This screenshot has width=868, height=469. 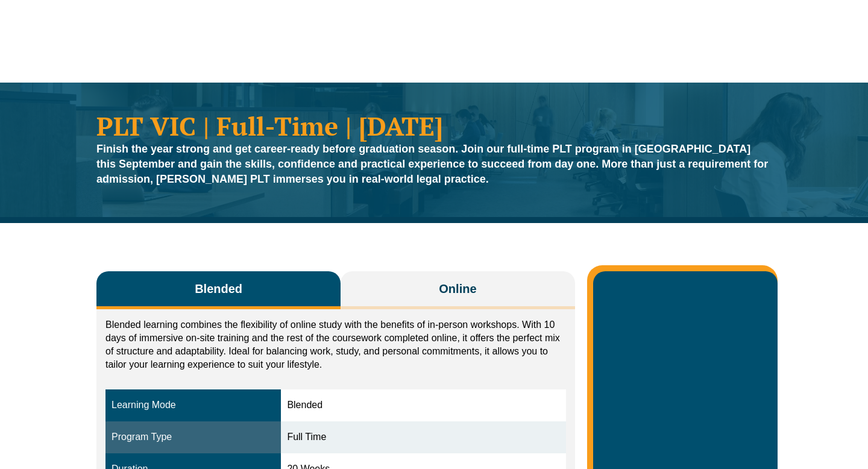 What do you see at coordinates (336, 345) in the screenshot?
I see `p: Blended learning combines the flexibility of online study with the benefits of in-person workshop...` at bounding box center [336, 345].